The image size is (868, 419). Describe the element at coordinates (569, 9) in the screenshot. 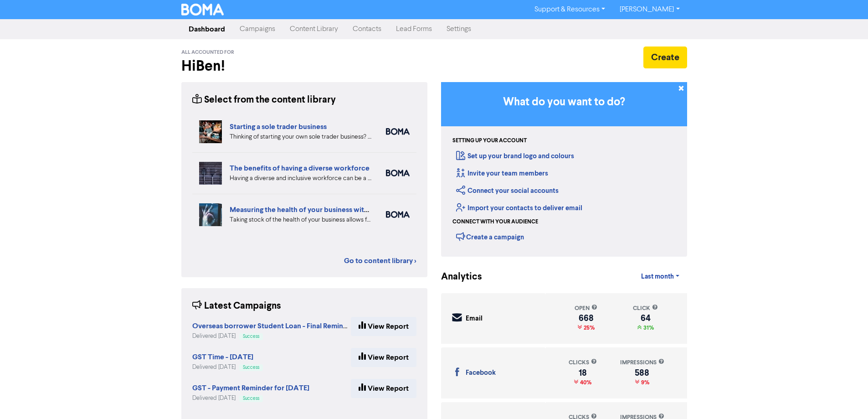

I see `a: Support & Resources` at that location.